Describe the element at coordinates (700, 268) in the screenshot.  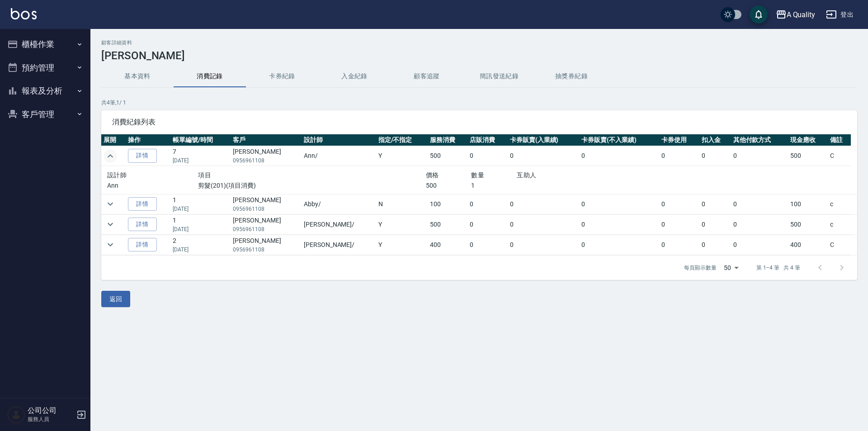
I see `p: 每頁顯示數量` at that location.